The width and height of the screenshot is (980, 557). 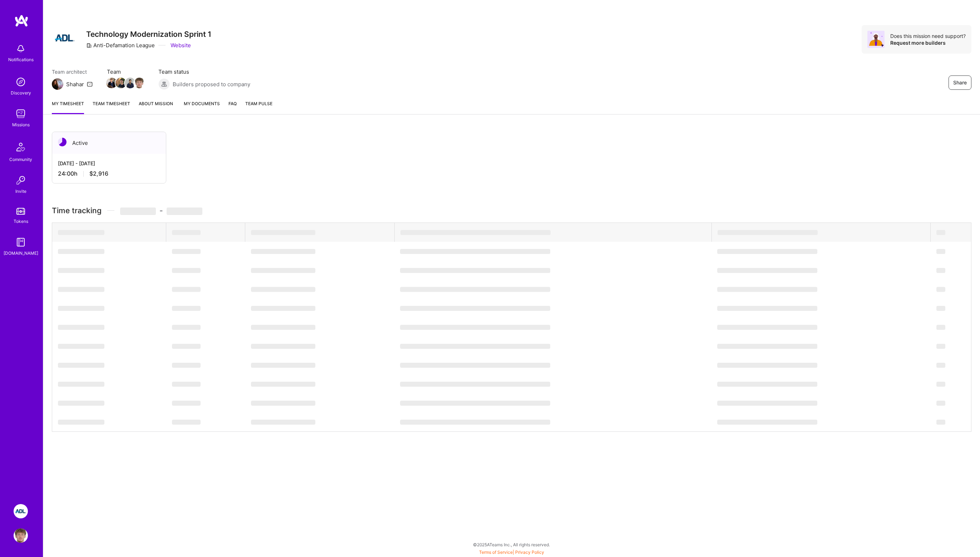 I want to click on span: Team, so click(x=125, y=71).